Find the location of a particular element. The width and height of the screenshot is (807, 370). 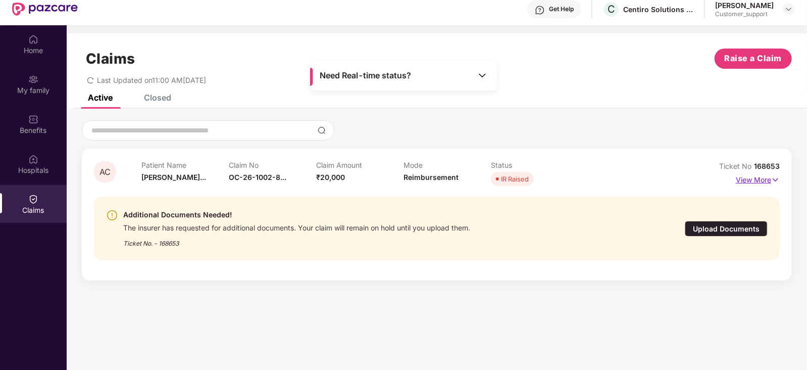

h1: Claims is located at coordinates (111, 59).